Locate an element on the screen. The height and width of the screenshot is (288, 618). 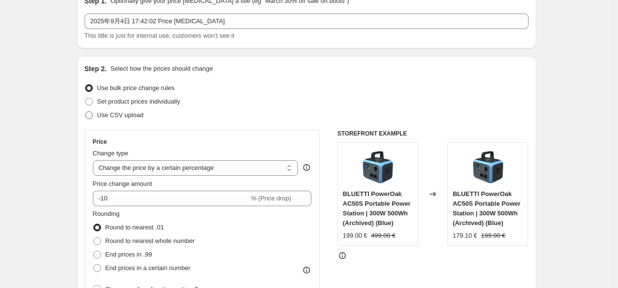
span: End prices in .99 is located at coordinates (129, 254).